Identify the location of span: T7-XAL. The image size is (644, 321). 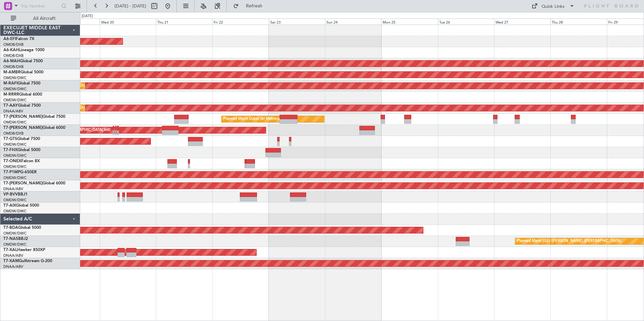
(10, 250).